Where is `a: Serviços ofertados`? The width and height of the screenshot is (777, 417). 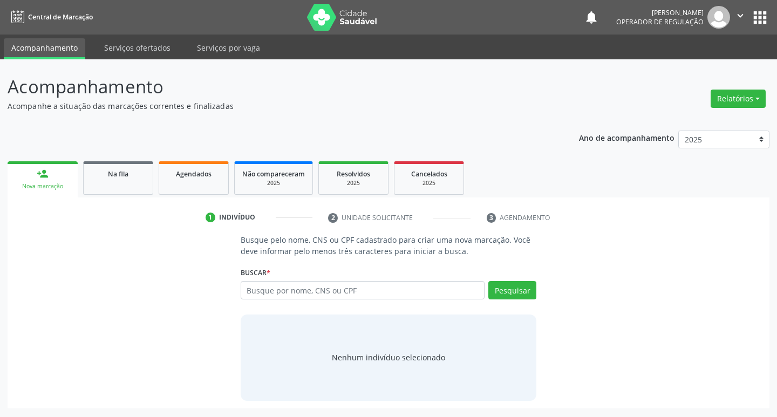 a: Serviços ofertados is located at coordinates (137, 47).